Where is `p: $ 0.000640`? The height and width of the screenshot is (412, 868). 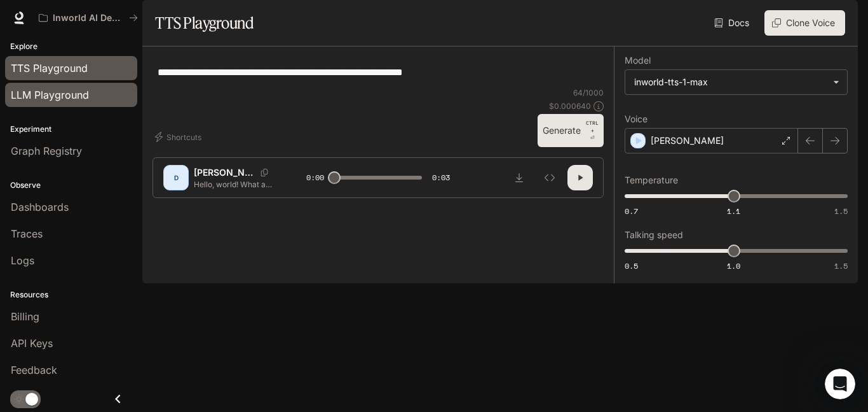 p: $ 0.000640 is located at coordinates (570, 106).